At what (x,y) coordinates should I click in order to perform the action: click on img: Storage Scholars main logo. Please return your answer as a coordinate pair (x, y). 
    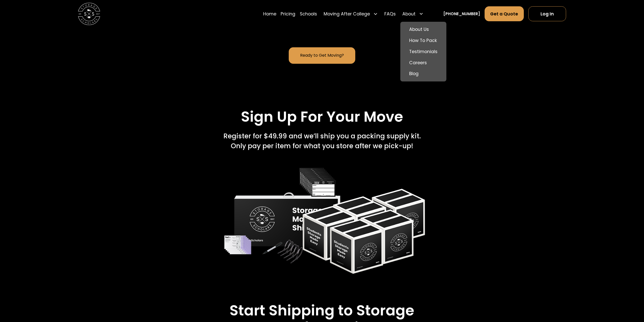
    Looking at the image, I should click on (89, 14).